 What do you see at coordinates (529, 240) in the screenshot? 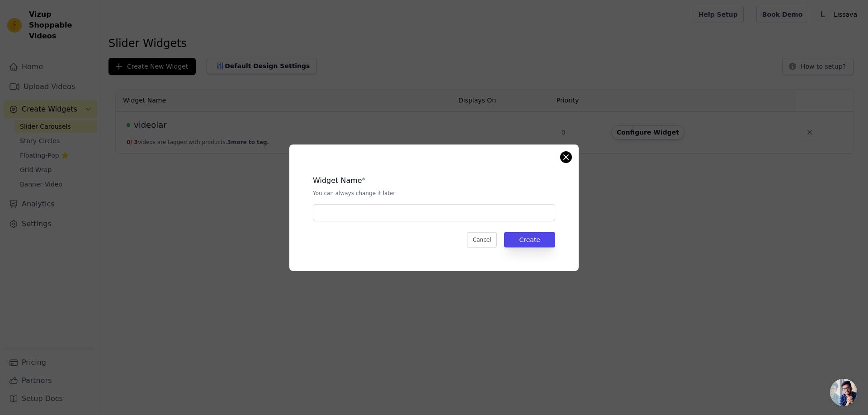
I see `button: Create` at bounding box center [529, 240].